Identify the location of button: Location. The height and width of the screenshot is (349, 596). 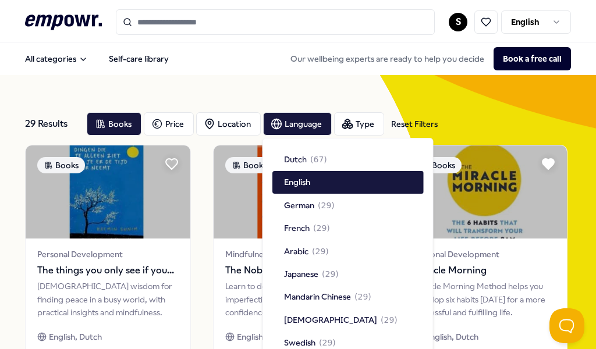
(228, 124).